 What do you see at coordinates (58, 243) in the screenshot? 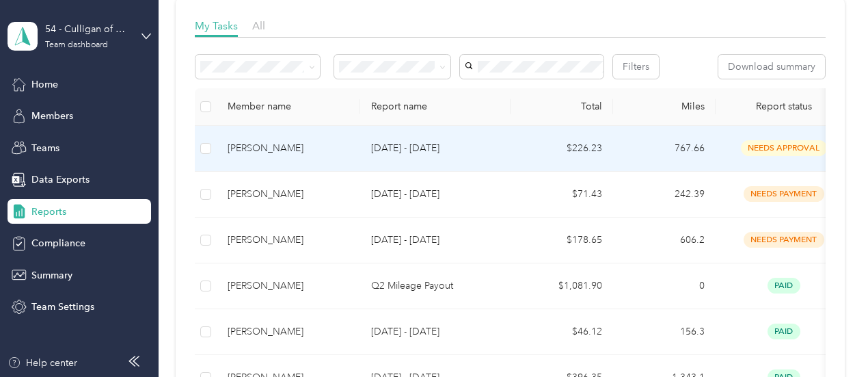
I see `span: Compliance` at bounding box center [58, 243].